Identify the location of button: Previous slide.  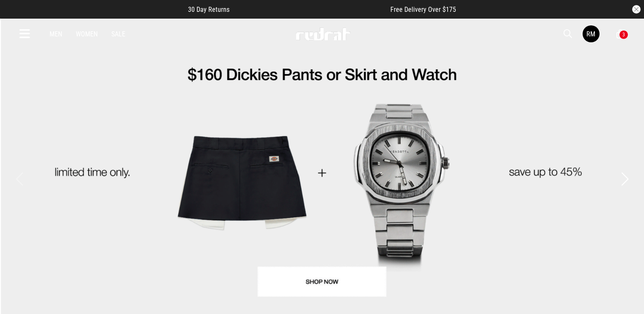
(19, 179).